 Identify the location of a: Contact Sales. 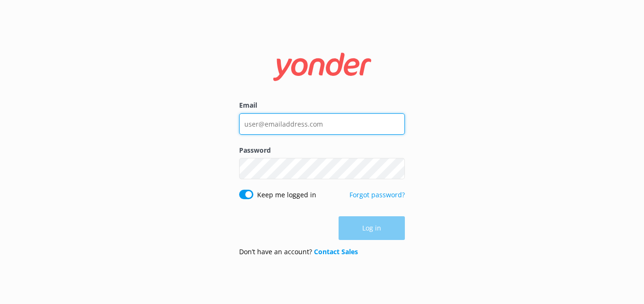
(336, 252).